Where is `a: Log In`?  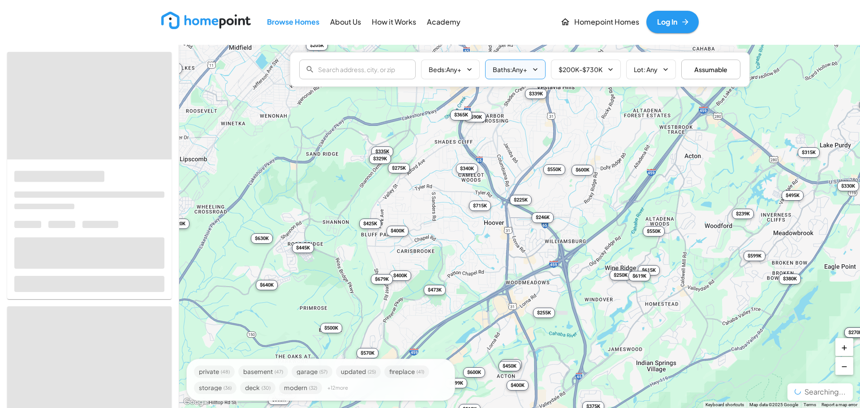
a: Log In is located at coordinates (672, 22).